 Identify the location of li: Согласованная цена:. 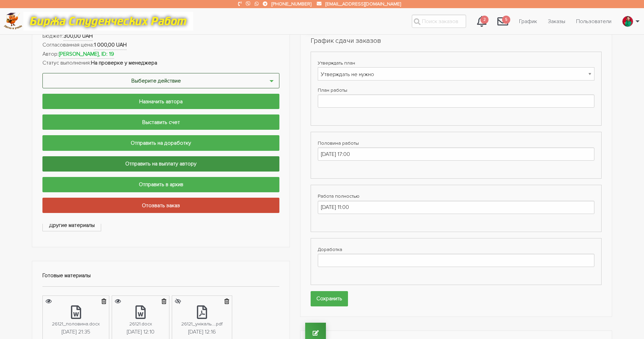
(161, 45).